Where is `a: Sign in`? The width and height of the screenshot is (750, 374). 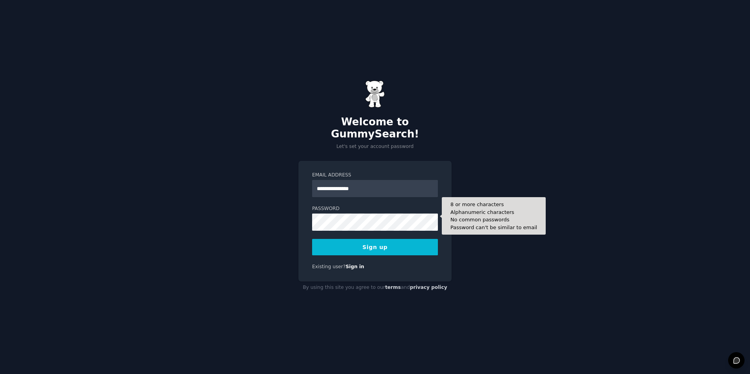
a: Sign in is located at coordinates (355, 267).